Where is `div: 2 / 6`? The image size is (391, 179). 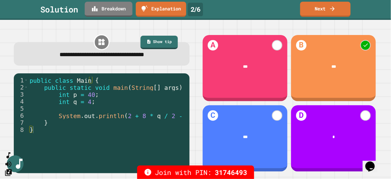 div: 2 / 6 is located at coordinates (195, 9).